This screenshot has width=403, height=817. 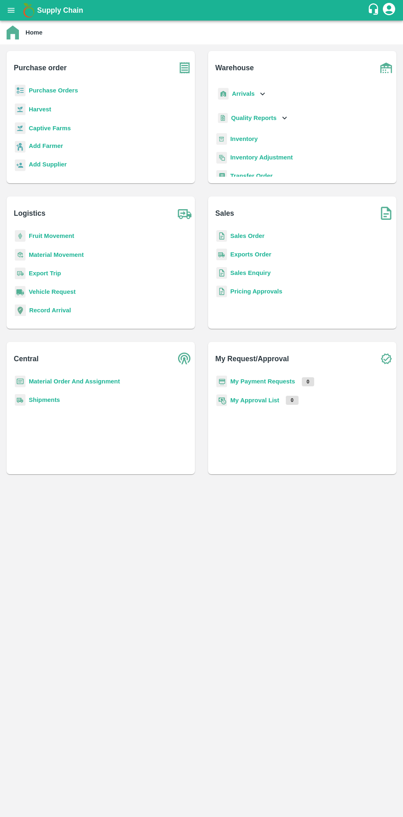 I want to click on img: payment, so click(x=221, y=381).